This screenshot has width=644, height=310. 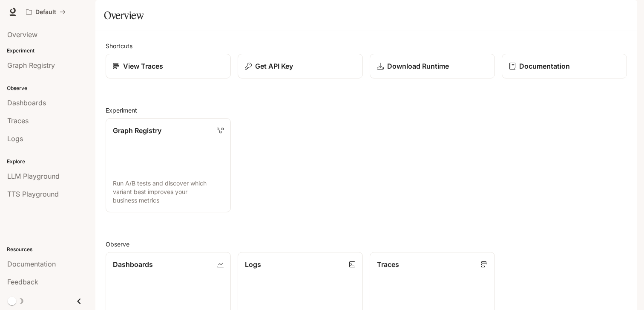 I want to click on p: Download Runtime, so click(x=418, y=66).